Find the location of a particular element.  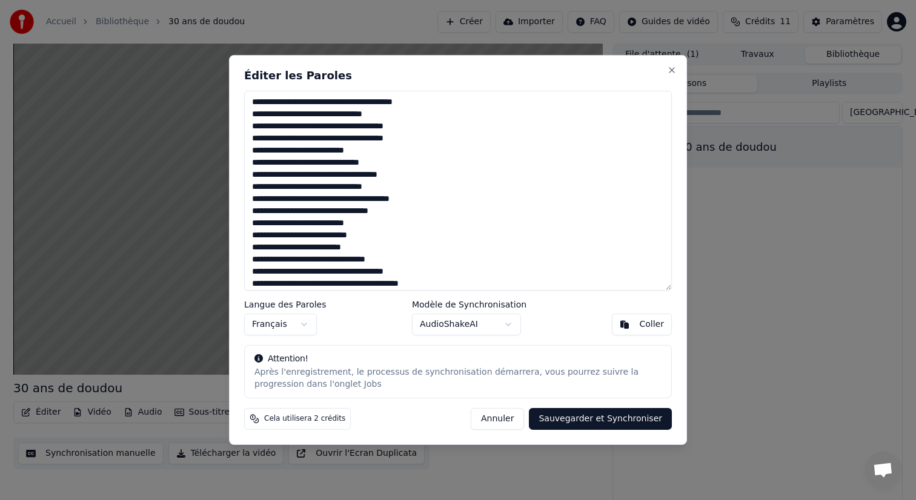

button: Coller is located at coordinates (642, 325).